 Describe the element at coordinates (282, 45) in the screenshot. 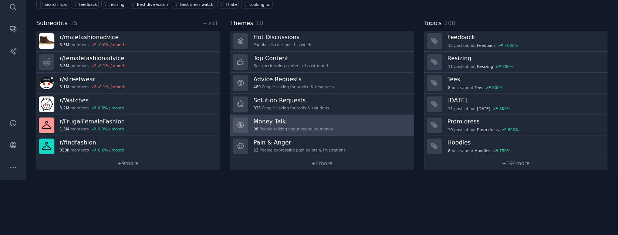

I see `div: Popular discussions this week` at that location.